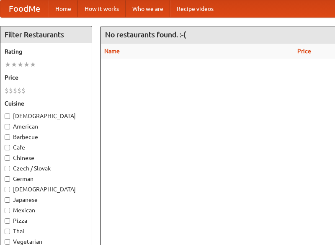 The image size is (335, 245). What do you see at coordinates (46, 137) in the screenshot?
I see `label: Barbecue` at bounding box center [46, 137].